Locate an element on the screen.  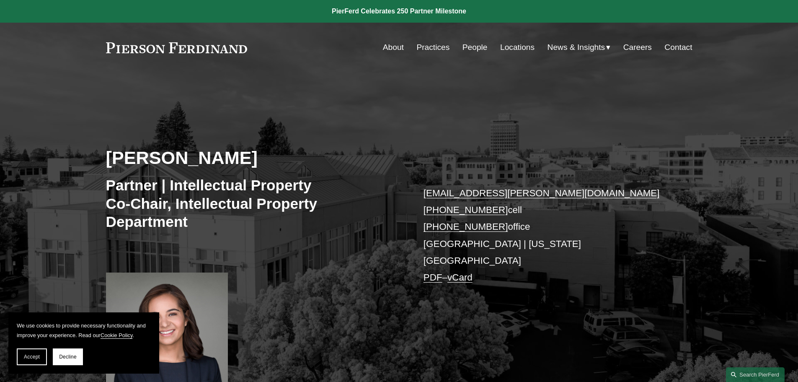
a: About is located at coordinates (394, 47).